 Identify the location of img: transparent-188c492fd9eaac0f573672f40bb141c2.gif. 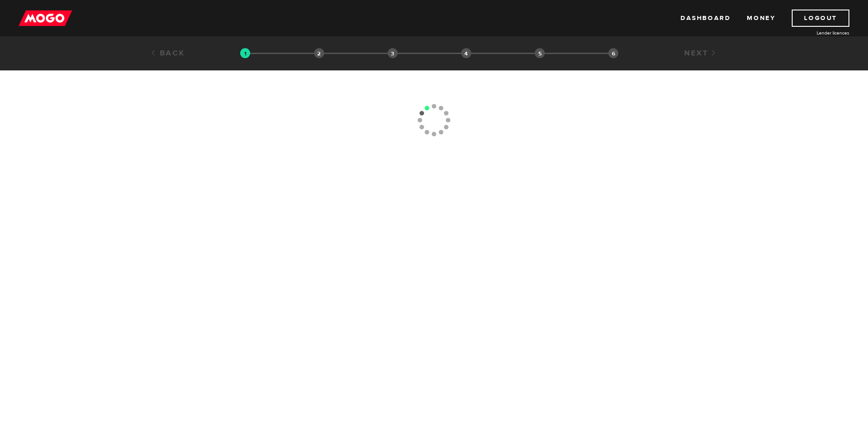
(245, 53).